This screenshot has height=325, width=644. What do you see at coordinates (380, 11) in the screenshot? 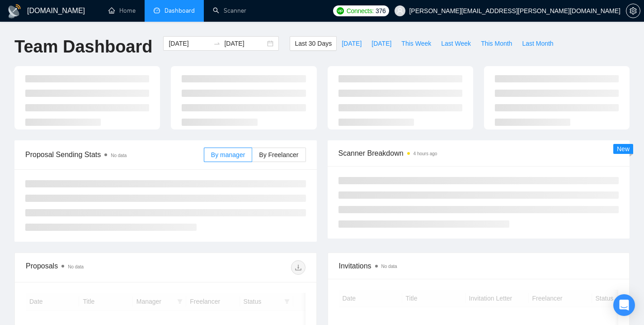
I see `span: 376` at bounding box center [380, 11].